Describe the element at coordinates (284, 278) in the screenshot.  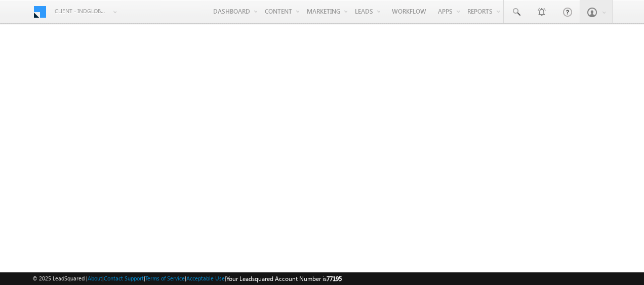
I see `span: Your Leadsquared Account Number is` at that location.